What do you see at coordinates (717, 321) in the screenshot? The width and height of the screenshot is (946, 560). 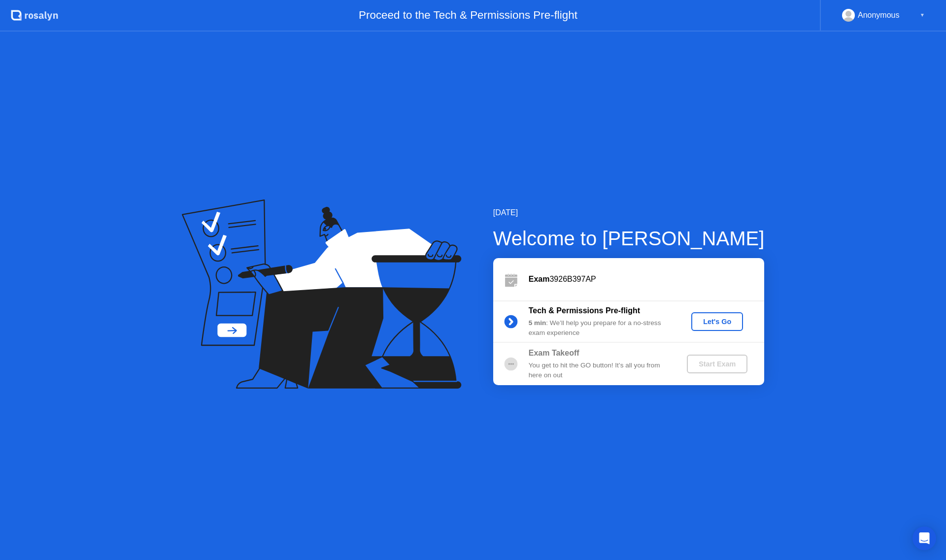 I see `div: Let's Go` at bounding box center [717, 321].